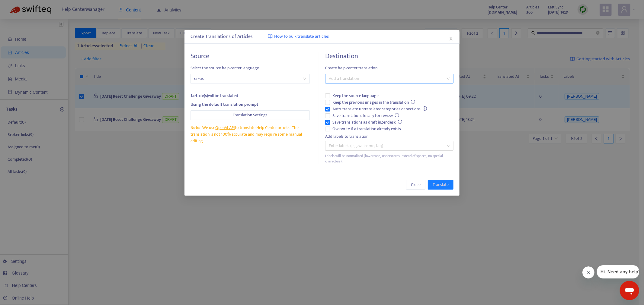 Image resolution: width=644 pixels, height=305 pixels. Describe the element at coordinates (366, 116) in the screenshot. I see `span: Save translations locally for review` at that location.